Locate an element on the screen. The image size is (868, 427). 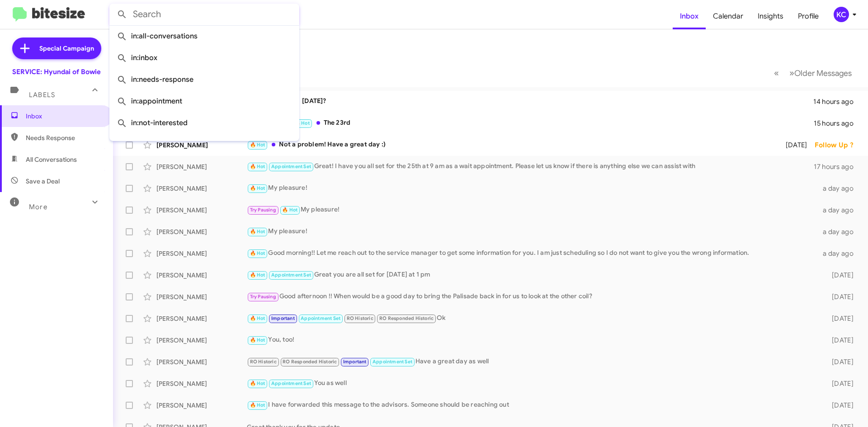
span: Older Messages is located at coordinates (823, 73).